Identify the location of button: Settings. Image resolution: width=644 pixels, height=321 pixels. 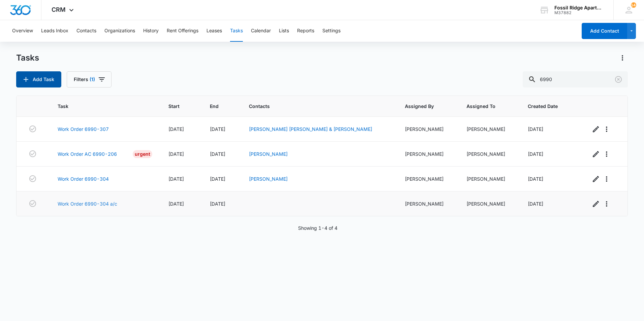
(331, 31).